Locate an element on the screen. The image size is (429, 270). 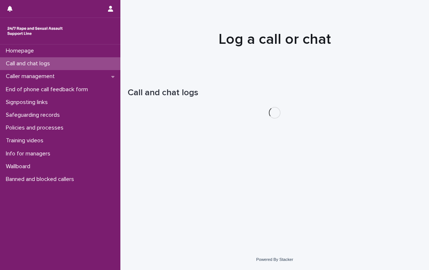
p: End of phone call feedback form is located at coordinates (48, 89).